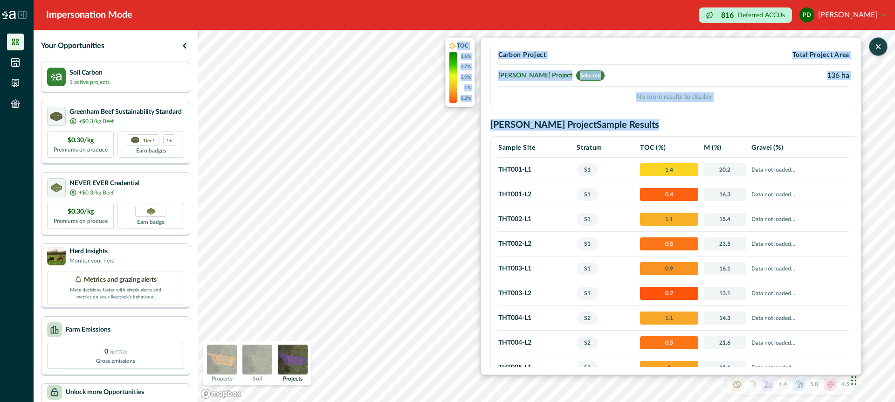 The height and width of the screenshot is (402, 895). What do you see at coordinates (104, 183) in the screenshot?
I see `p: NEVER EVER Credential` at bounding box center [104, 183].